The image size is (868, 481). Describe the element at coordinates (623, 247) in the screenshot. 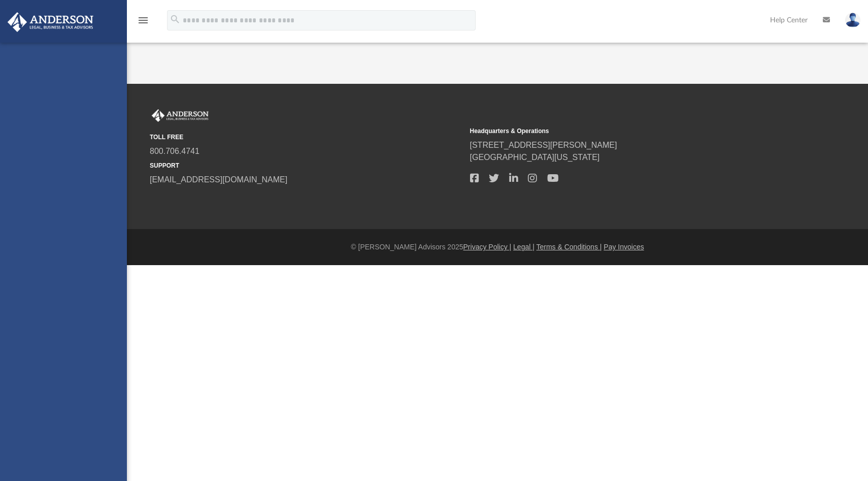

I see `a: Pay Invoices` at that location.